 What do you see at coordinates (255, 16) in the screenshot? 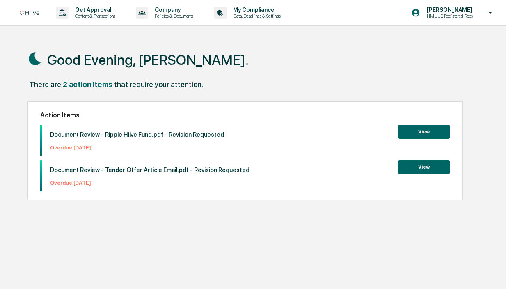
I see `p: Data, Deadlines & Settings` at bounding box center [255, 16].